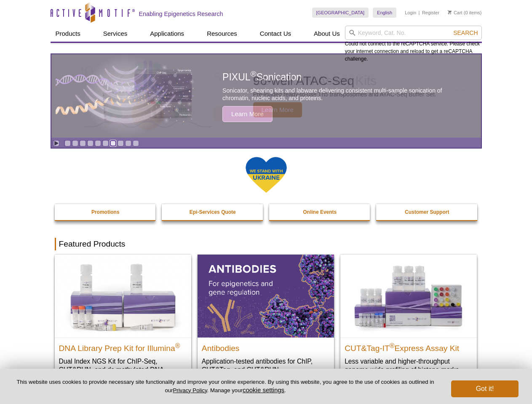 The height and width of the screenshot is (404, 532). What do you see at coordinates (262, 77) in the screenshot?
I see `span: PIXUL Sonication` at bounding box center [262, 77].